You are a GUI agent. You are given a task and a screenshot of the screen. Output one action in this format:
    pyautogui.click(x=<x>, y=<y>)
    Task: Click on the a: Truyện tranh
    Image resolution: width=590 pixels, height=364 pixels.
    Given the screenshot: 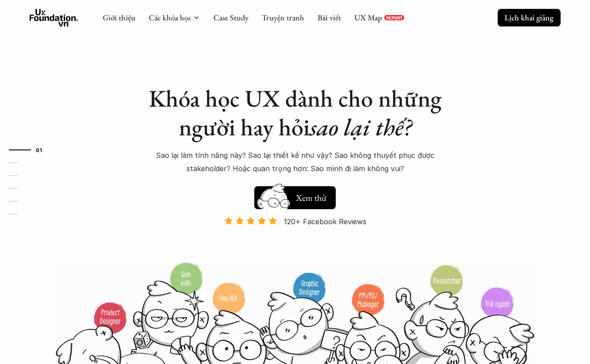 What is the action you would take?
    pyautogui.click(x=283, y=17)
    